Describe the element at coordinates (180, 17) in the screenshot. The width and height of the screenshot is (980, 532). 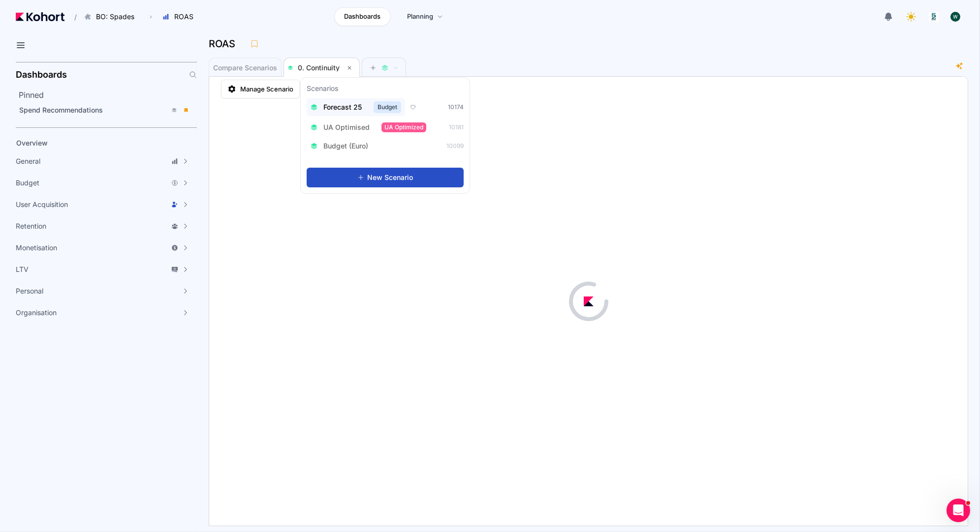
I see `button: ROAS` at that location.